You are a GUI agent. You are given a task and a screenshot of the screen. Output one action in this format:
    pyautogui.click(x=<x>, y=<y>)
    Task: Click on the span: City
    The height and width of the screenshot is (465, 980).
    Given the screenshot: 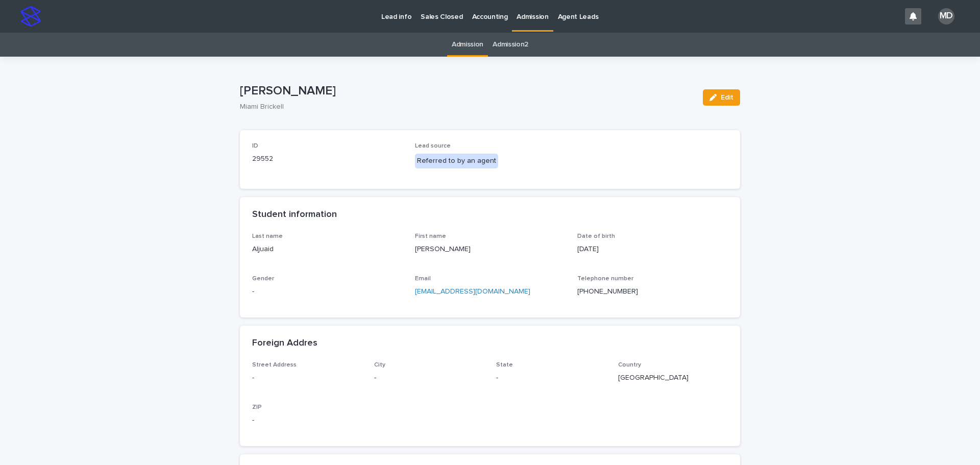 What is the action you would take?
    pyautogui.click(x=380, y=365)
    